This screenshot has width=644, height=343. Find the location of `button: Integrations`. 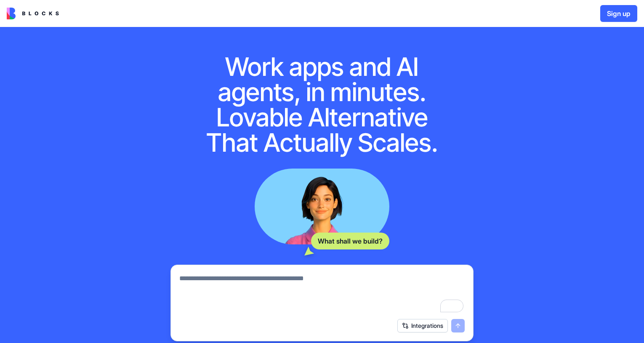

button: Integrations is located at coordinates (423, 326).